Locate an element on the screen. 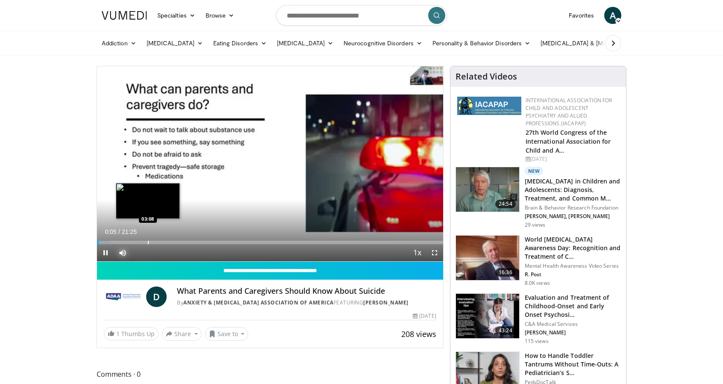 This screenshot has width=723, height=384. a: 27th World Congress of the International Association for Child and A… is located at coordinates (568, 141).